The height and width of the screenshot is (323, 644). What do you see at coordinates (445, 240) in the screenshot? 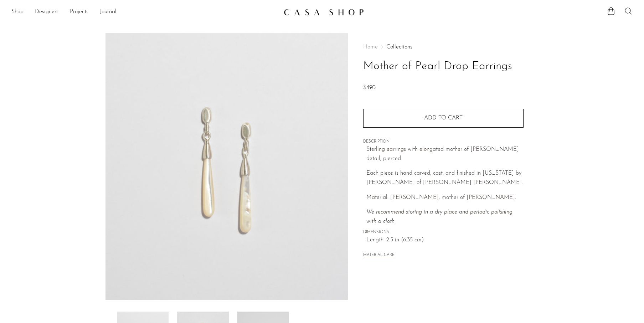
I see `span: Length: 2.5 in (6.35 cm)` at bounding box center [445, 240].